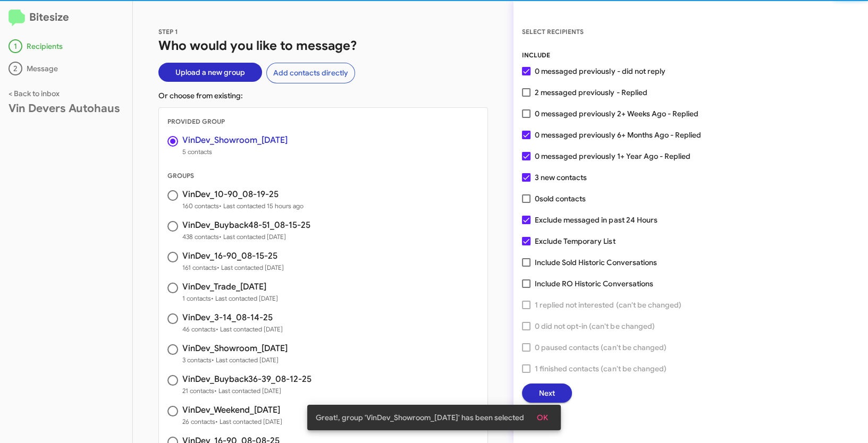 The height and width of the screenshot is (443, 868). What do you see at coordinates (323, 122) in the screenshot?
I see `div: PROVIDED GROUP` at bounding box center [323, 122].